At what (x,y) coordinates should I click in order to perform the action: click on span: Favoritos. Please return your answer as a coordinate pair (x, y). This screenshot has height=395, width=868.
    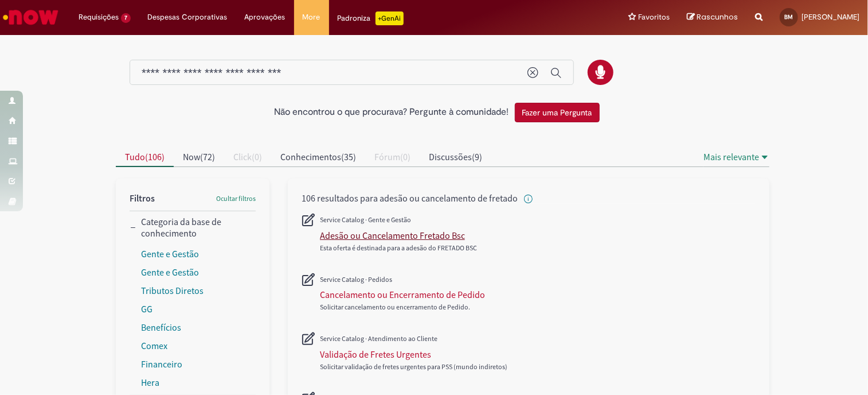
    Looking at the image, I should click on (653, 17).